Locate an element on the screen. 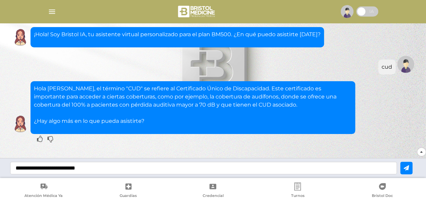 This screenshot has width=426, height=201. div: cud is located at coordinates (387, 67).